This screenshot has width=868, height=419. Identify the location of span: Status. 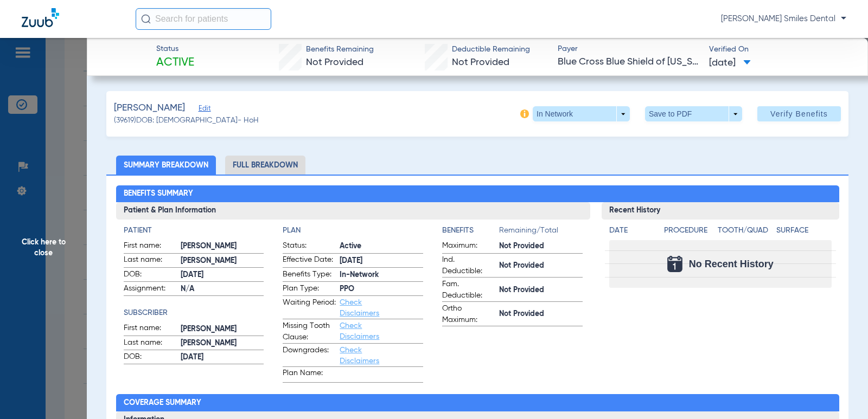
(175, 49).